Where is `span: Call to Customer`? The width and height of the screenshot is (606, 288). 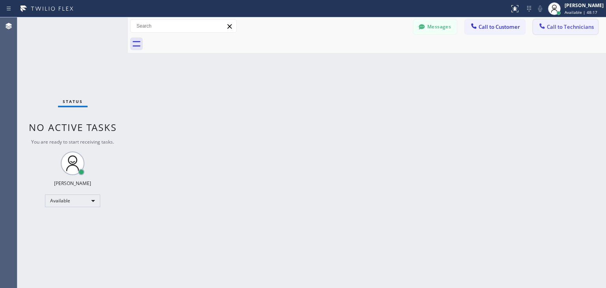 span: Call to Customer is located at coordinates (499, 27).